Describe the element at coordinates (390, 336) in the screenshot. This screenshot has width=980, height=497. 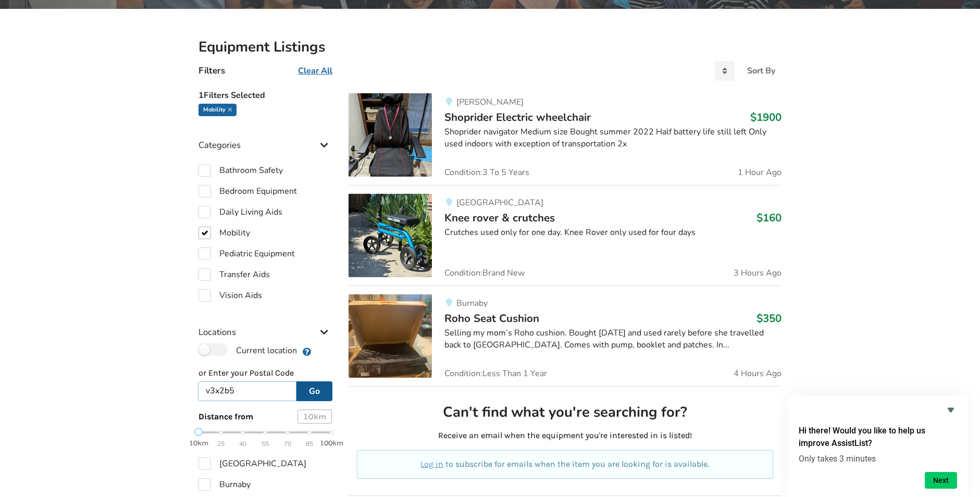
I see `img: mobility-roho seat cushion` at that location.